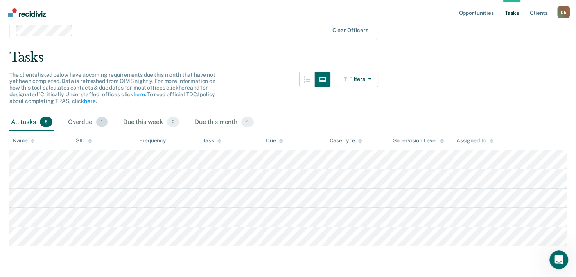 Image resolution: width=576 pixels, height=277 pixels. Describe the element at coordinates (418, 140) in the screenshot. I see `div: Supervision Level` at that location.